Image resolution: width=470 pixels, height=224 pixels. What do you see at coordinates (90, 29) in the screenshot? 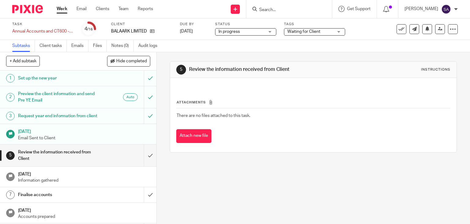
I see `small: /16` at bounding box center [90, 29].